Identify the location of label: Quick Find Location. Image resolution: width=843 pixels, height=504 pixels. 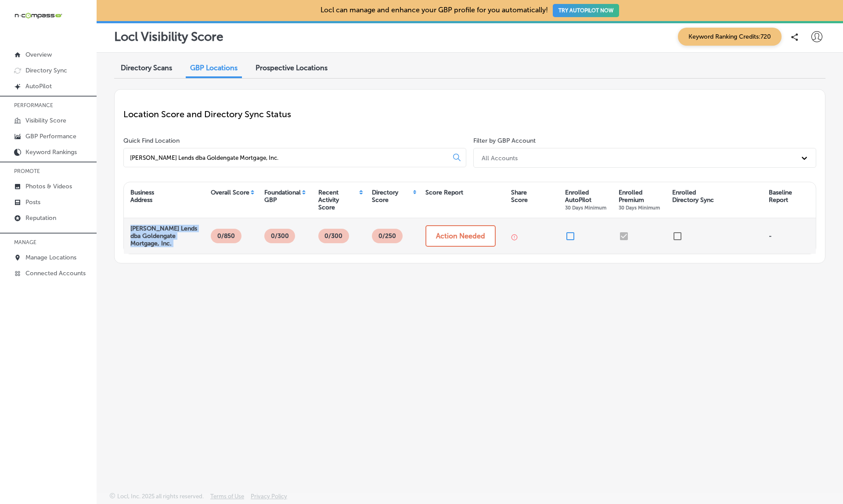
(151, 140).